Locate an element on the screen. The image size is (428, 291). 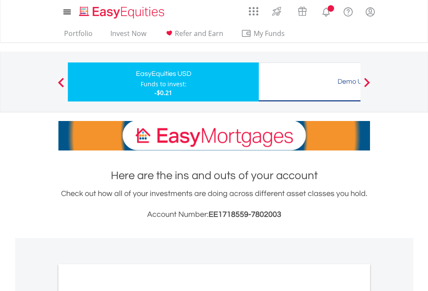
span: -$0.21 is located at coordinates (163, 92).